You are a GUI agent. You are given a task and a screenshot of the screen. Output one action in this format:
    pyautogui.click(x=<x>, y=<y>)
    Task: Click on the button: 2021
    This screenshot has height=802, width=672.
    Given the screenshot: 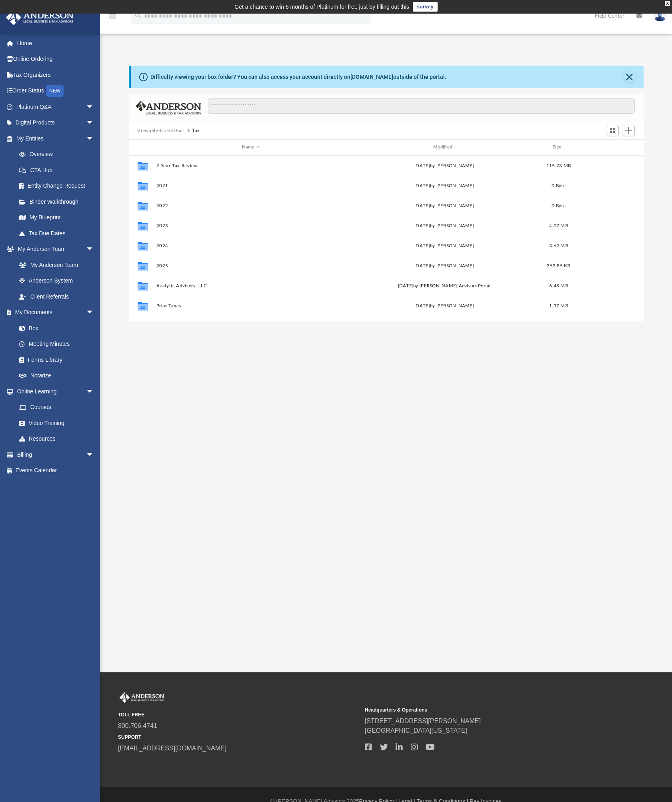 What is the action you would take?
    pyautogui.click(x=251, y=185)
    